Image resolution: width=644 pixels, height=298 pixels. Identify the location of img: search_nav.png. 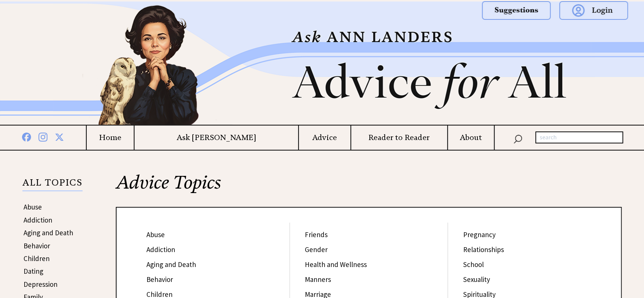
(518, 138).